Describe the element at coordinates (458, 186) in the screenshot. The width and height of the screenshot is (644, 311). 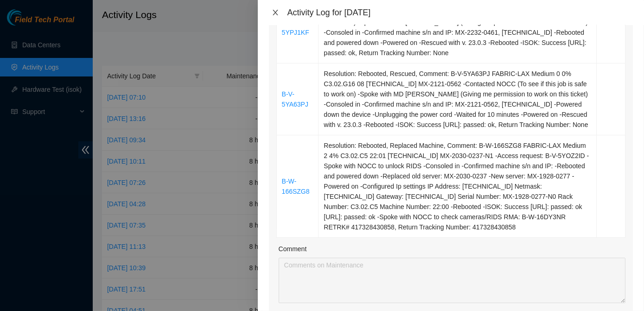
I see `td: Resolution: Rebooted, Replaced Machine, Comment: B-W-166SZG8 FABRIC-LAX Medium 2 4% C3.02.C5 22:0...` at that location.